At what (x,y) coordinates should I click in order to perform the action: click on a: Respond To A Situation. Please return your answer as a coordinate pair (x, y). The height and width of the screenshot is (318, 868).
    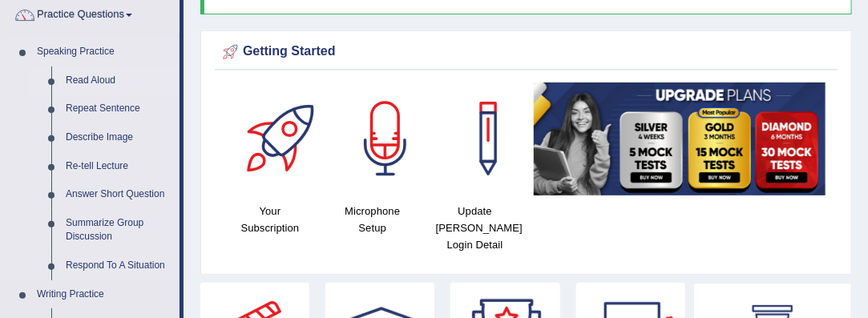
    Looking at the image, I should click on (118, 266).